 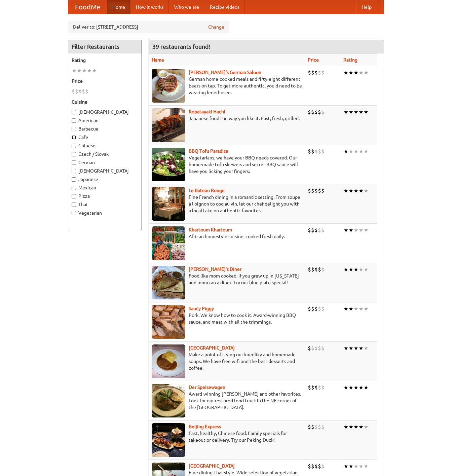 What do you see at coordinates (181, 46) in the screenshot?
I see `ng-pluralize: 39 restaurants found!` at bounding box center [181, 46].